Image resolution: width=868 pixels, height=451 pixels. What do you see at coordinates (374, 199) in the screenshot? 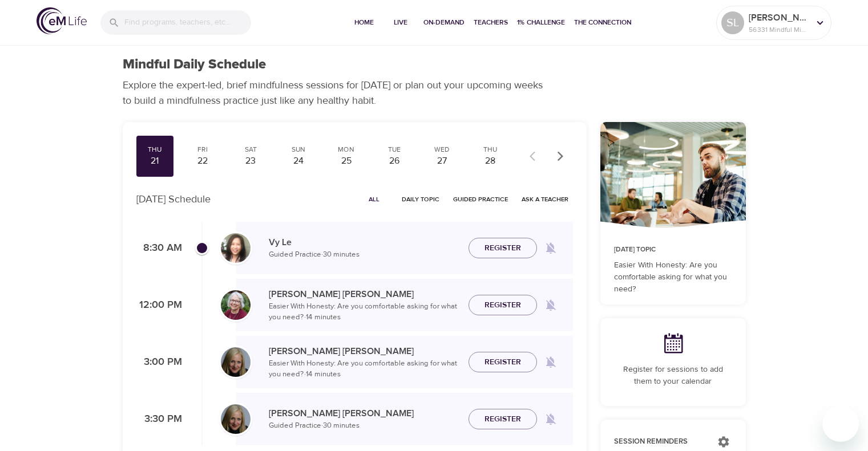
I see `span: All` at bounding box center [374, 199].